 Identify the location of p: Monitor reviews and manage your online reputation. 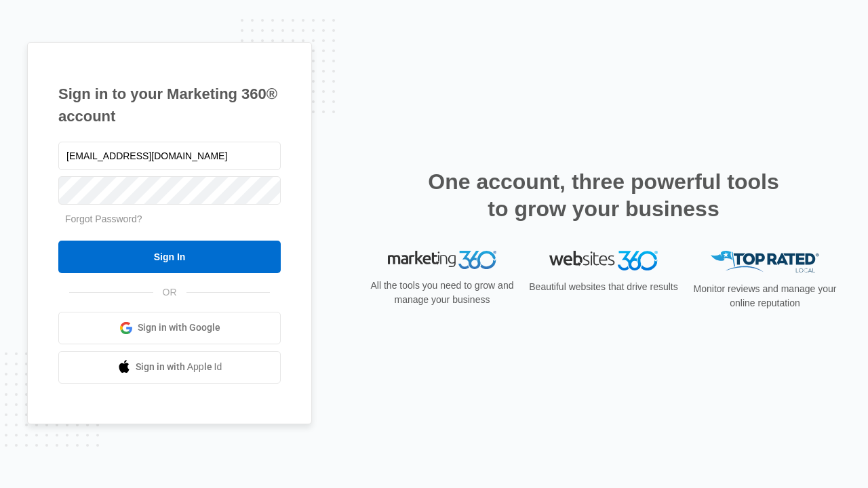
(765, 296).